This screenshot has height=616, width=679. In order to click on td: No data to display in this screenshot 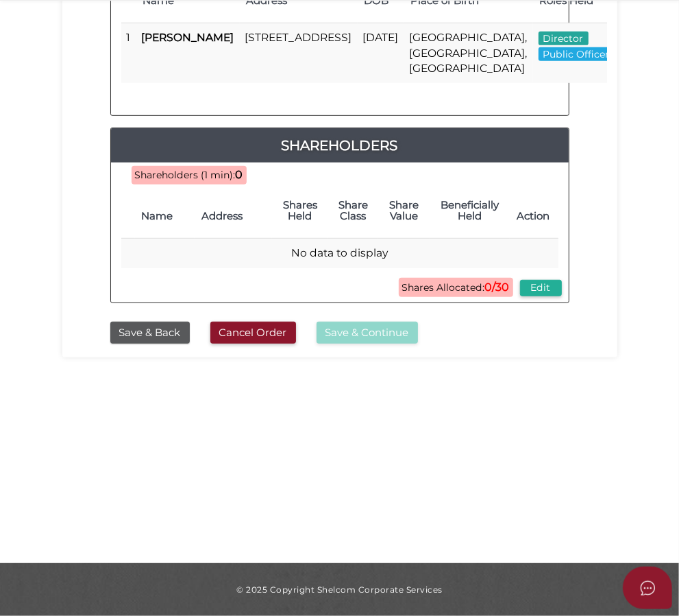, I will do `click(340, 253)`.